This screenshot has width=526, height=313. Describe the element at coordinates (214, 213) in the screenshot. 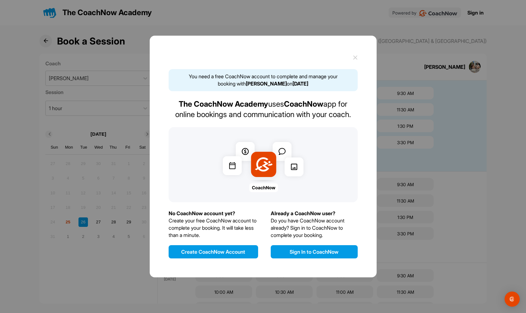

I see `p: No CoachNow account yet?` at that location.